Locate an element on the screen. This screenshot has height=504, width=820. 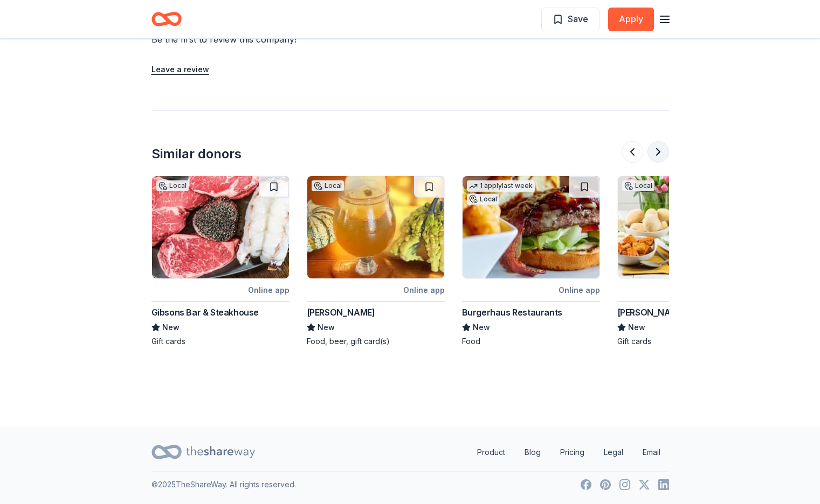
div: Burgerhaus Restaurants is located at coordinates (512, 313).